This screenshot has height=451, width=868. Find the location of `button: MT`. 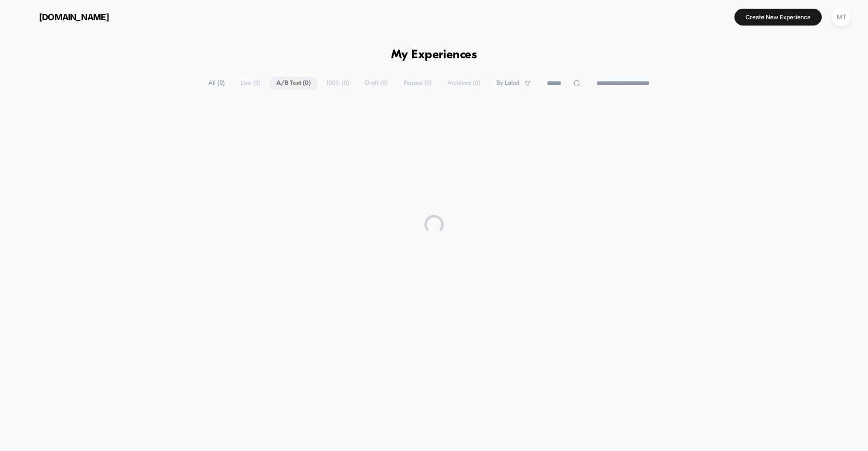

button: MT is located at coordinates (841, 17).